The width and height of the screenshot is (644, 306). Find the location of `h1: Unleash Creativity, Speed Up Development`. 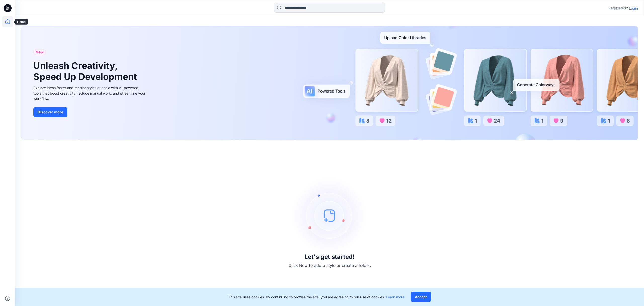

h1: Unleash Creativity, Speed Up Development is located at coordinates (87, 71).